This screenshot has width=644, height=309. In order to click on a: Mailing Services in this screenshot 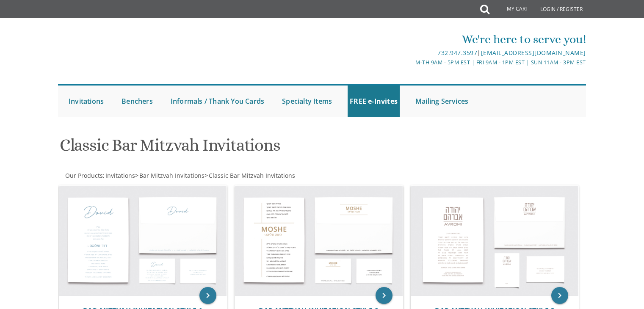, I will do `click(442, 101)`.